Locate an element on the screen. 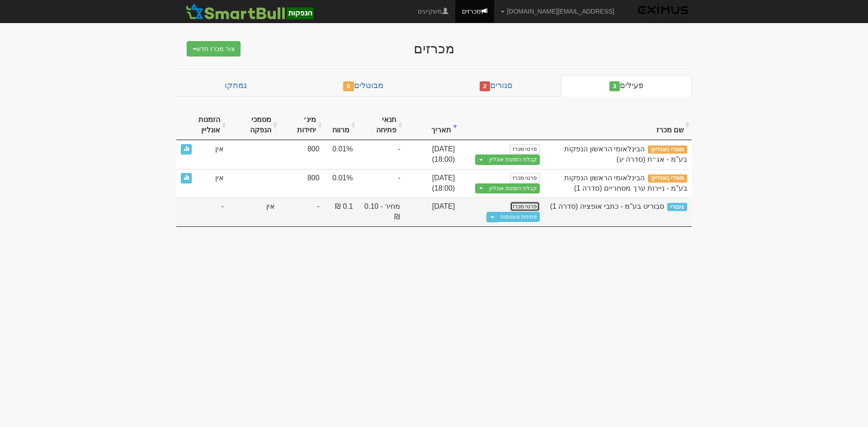  th: מינ׳ יחידות : activate to sort column ascending is located at coordinates (302, 125).